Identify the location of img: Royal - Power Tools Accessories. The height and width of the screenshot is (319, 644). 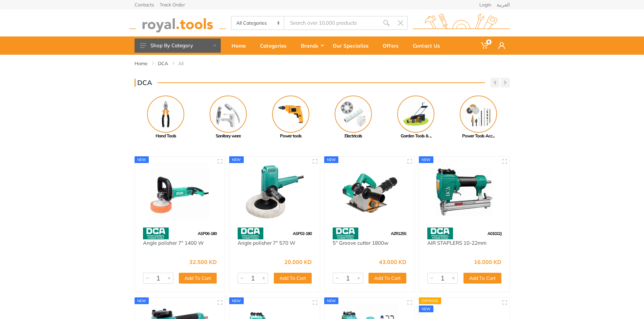
(478, 114).